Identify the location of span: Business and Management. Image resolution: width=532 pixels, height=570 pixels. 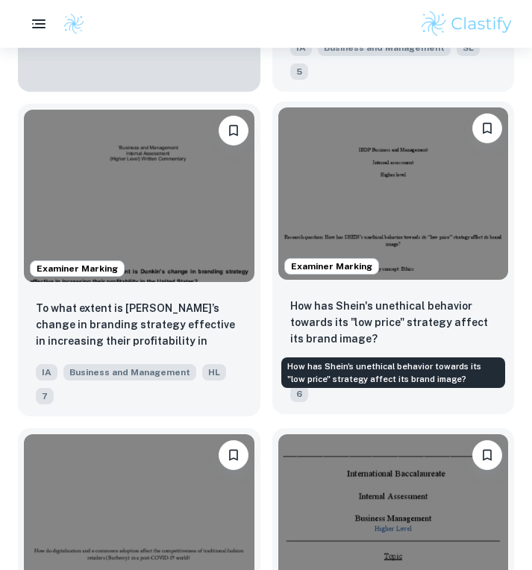
(130, 372).